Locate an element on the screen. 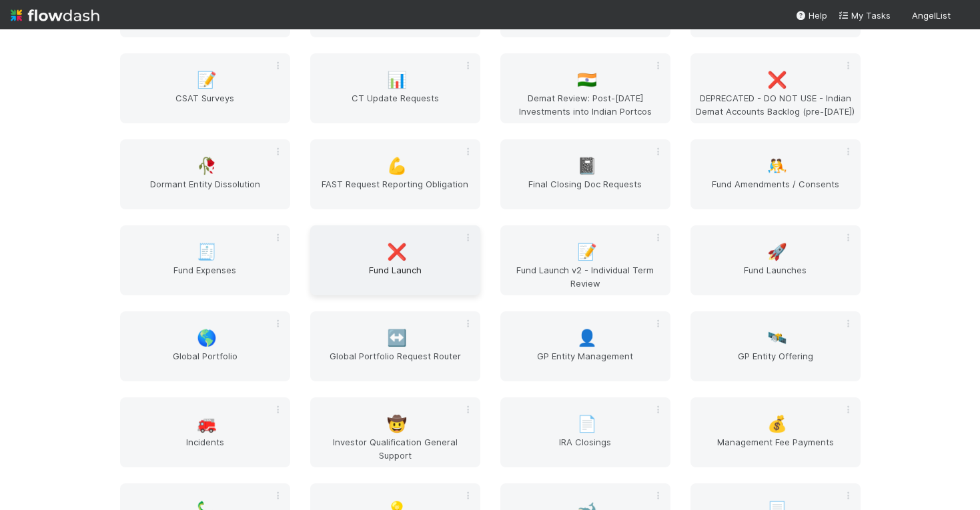 The image size is (980, 510). span: Dormant Entity Dissolution is located at coordinates (205, 191).